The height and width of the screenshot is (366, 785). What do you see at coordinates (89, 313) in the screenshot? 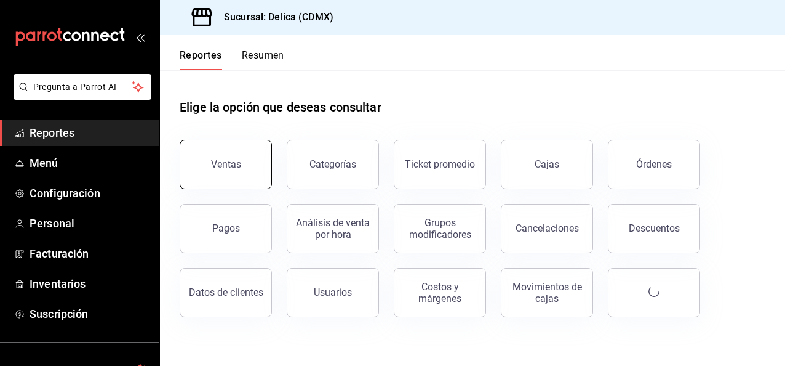
I see `span: Suscripción` at bounding box center [89, 313].